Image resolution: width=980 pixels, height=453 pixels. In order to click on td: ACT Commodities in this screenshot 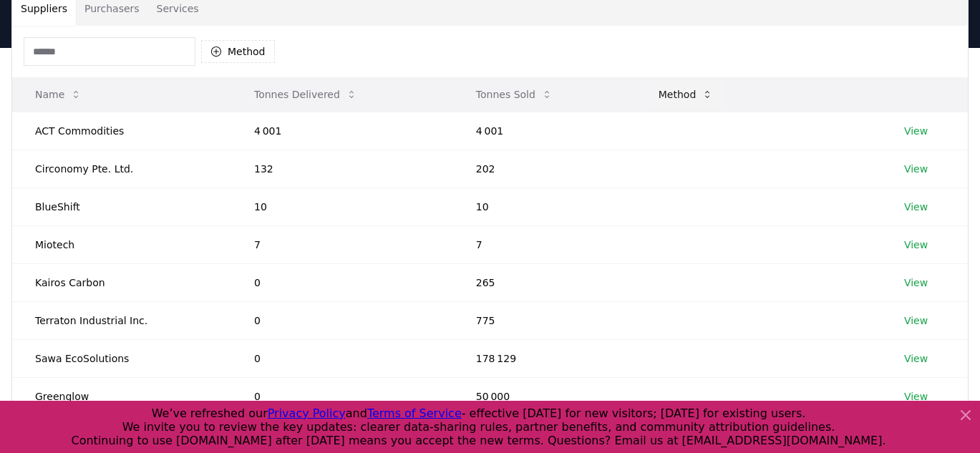, I will do `click(122, 130)`.